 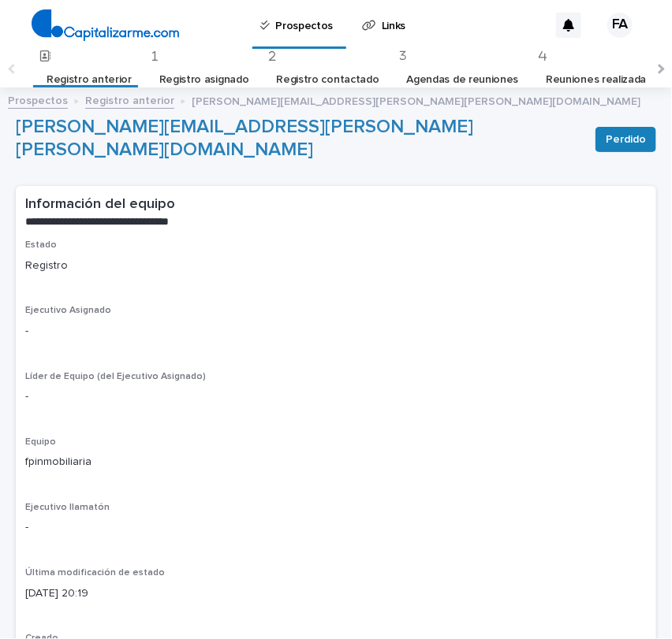 What do you see at coordinates (105, 25) in the screenshot?
I see `img: 4arMvv9wSvmHTHbXwTim` at bounding box center [105, 25].